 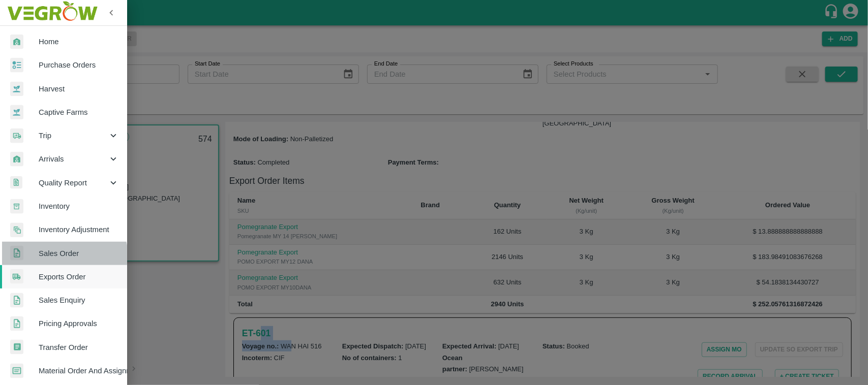 What do you see at coordinates (79, 112) in the screenshot?
I see `span: Captive Farms` at bounding box center [79, 112].